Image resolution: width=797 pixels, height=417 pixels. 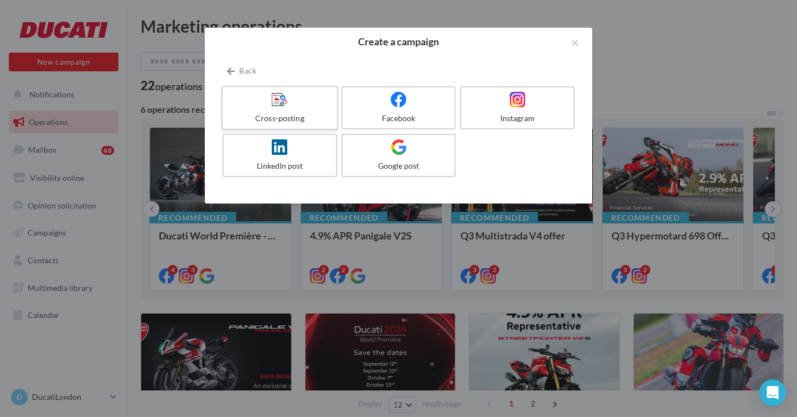 I want to click on h2: Create a campaign, so click(x=398, y=42).